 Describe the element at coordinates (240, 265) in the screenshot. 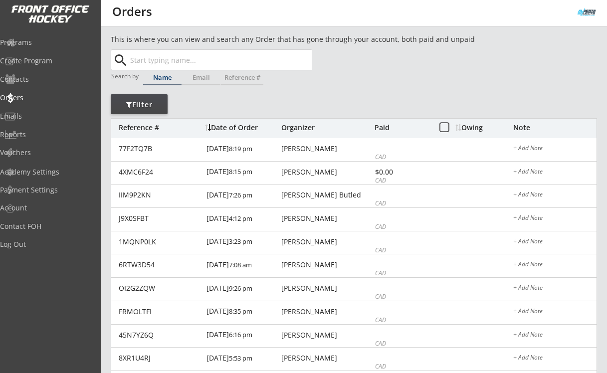

I see `font: 7:08 am` at that location.